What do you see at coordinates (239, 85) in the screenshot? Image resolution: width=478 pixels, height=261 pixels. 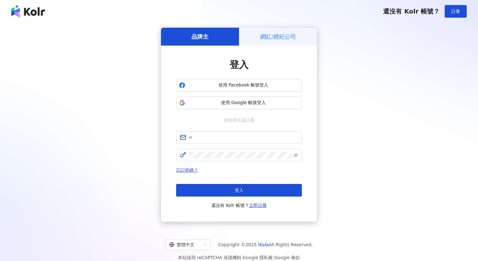 I see `button: 使用 Facebook 帳號登入` at bounding box center [239, 85].